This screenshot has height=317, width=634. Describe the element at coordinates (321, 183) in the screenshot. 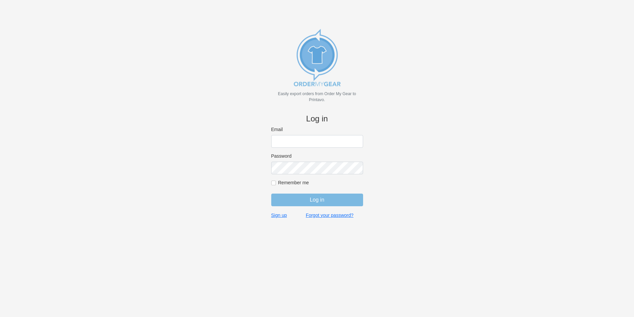

I see `label: Remember me` at that location.